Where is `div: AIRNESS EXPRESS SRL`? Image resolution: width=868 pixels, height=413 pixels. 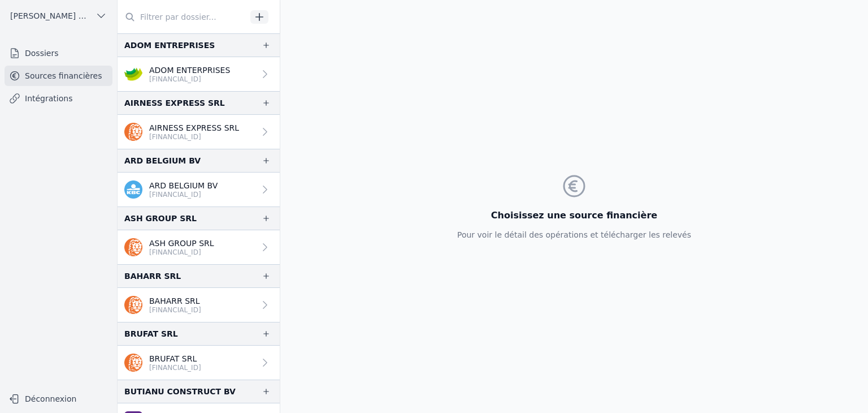 div: AIRNESS EXPRESS SRL is located at coordinates (174, 103).